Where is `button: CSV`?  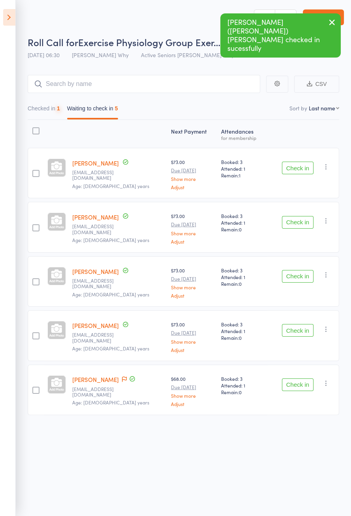 button: CSV is located at coordinates (316, 84).